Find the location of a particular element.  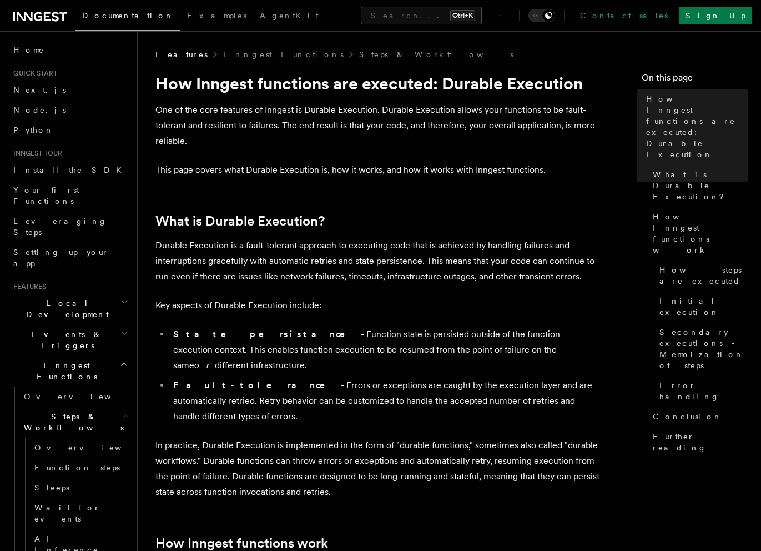

a: Inngest Functions is located at coordinates (283, 54).